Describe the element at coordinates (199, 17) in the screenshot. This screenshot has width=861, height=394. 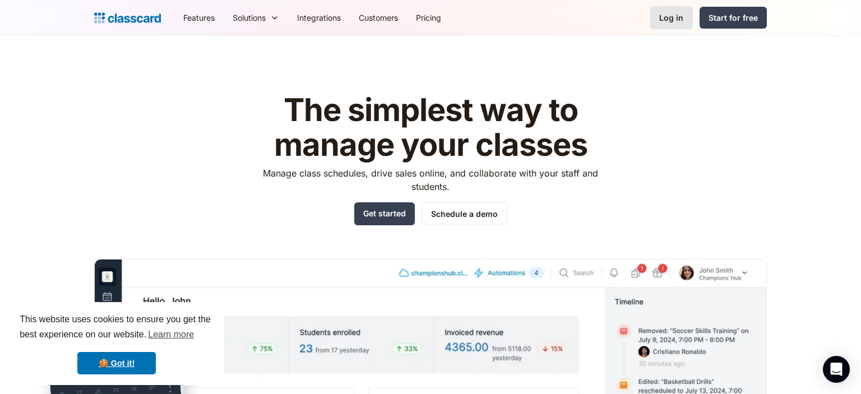
I see `a: Features` at that location.